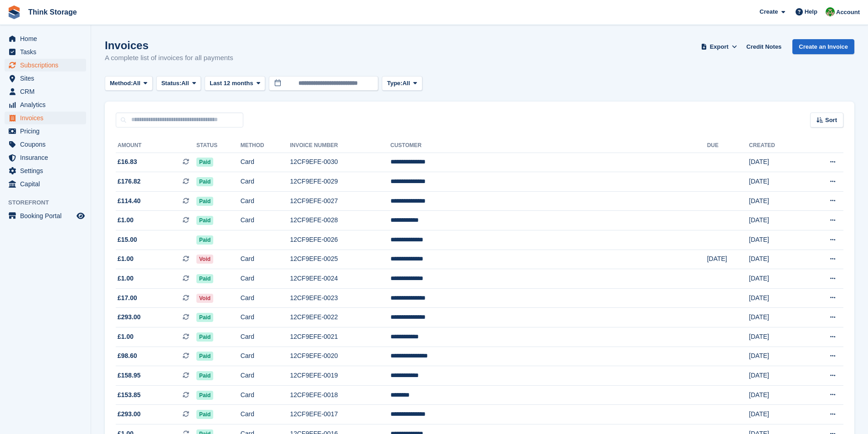 This screenshot has height=434, width=868. What do you see at coordinates (47, 184) in the screenshot?
I see `span: Capital` at bounding box center [47, 184].